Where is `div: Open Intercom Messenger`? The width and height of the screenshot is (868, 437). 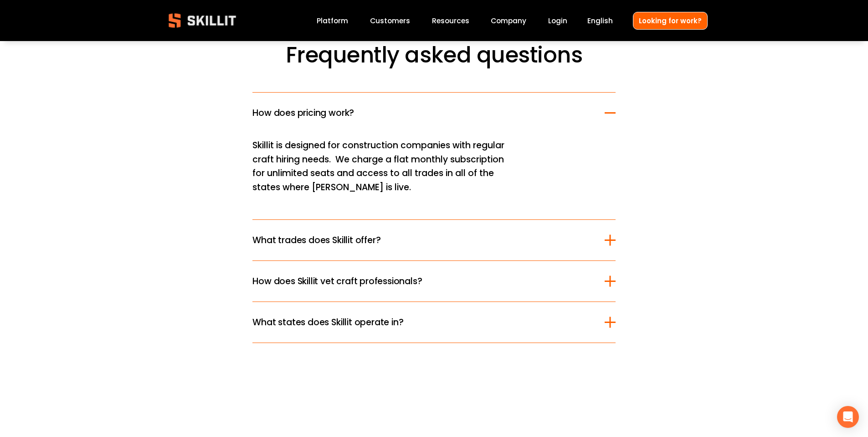 div: Open Intercom Messenger is located at coordinates (848, 417).